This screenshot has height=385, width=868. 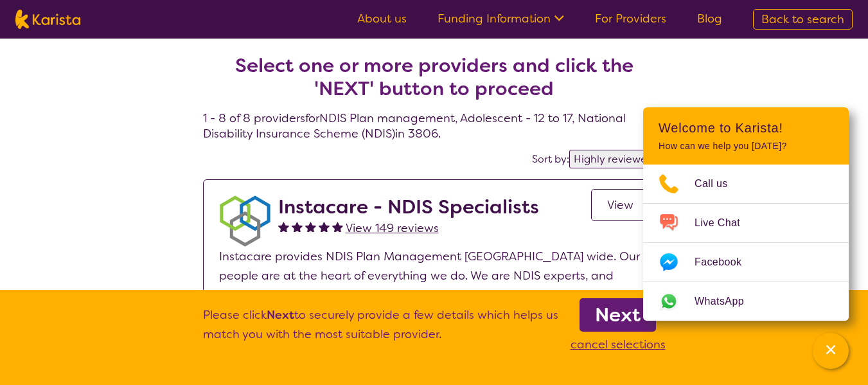 What do you see at coordinates (409, 207) in the screenshot?
I see `h2: Instacare - NDIS Specialists` at bounding box center [409, 207].